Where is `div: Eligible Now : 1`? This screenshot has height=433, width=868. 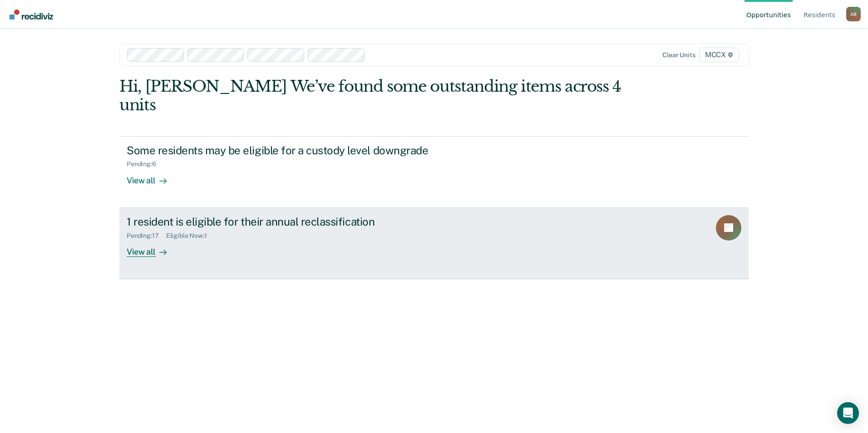
div: Eligible Now : 1 is located at coordinates (190, 235).